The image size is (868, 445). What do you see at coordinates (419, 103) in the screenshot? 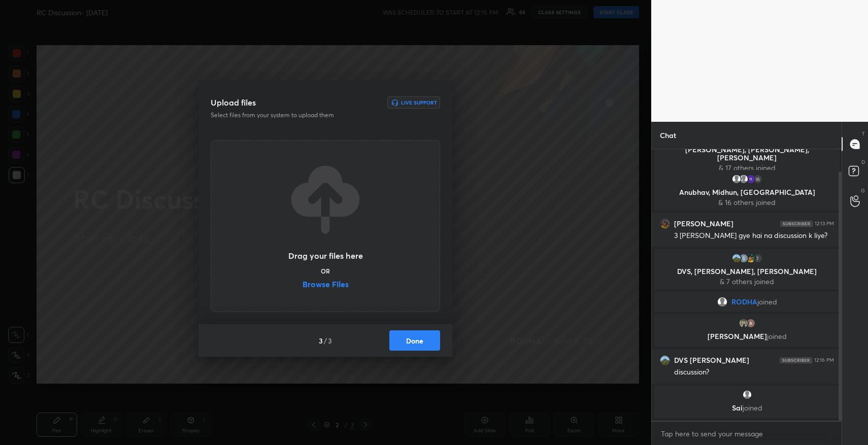
I see `h6: Live Support` at bounding box center [419, 103].